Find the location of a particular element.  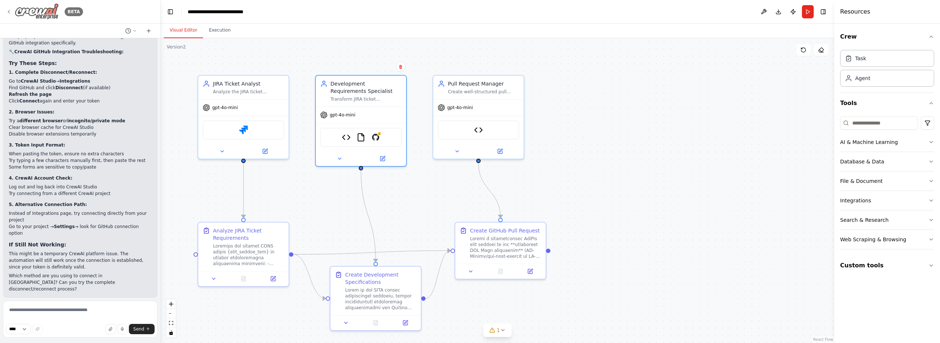

li: Try typing a few characters manually first, then paste the rest is located at coordinates (80, 160).